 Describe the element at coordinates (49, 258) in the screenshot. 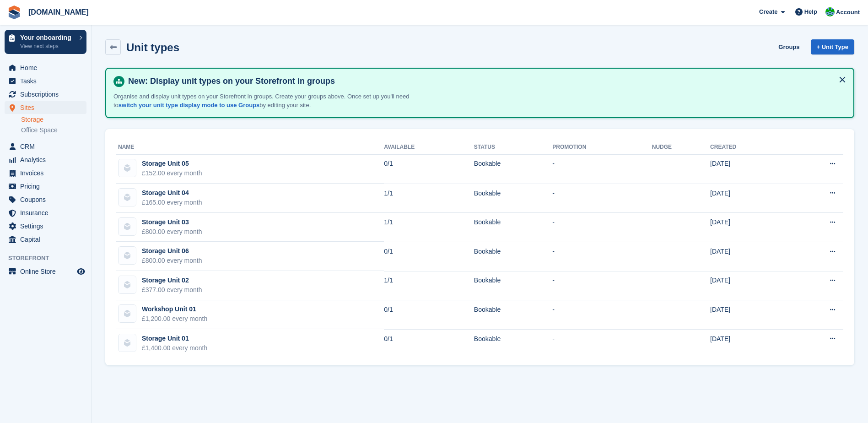

I see `span: Storefront` at that location.